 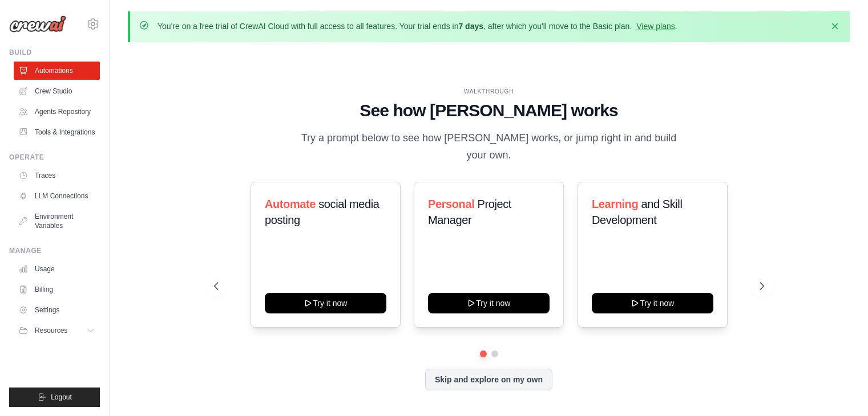 I want to click on div: Operate, so click(x=54, y=158).